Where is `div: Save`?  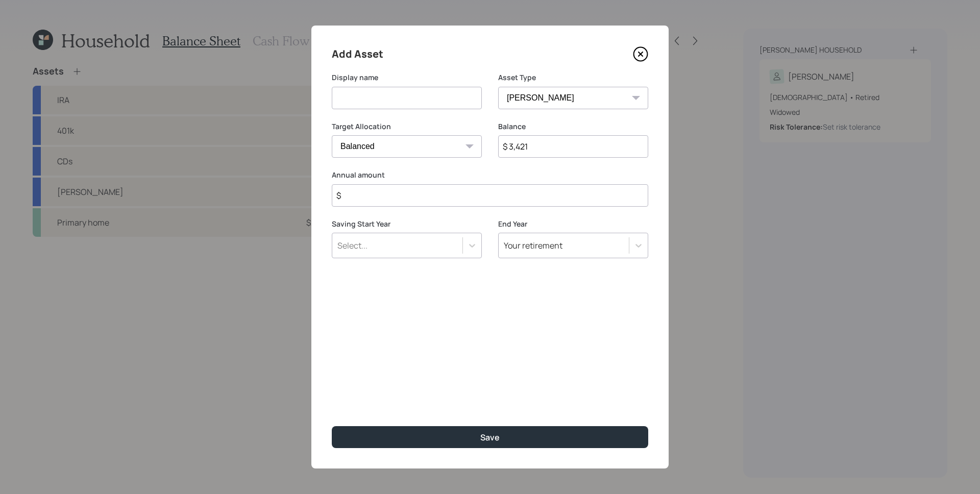
div: Save is located at coordinates (490, 437).